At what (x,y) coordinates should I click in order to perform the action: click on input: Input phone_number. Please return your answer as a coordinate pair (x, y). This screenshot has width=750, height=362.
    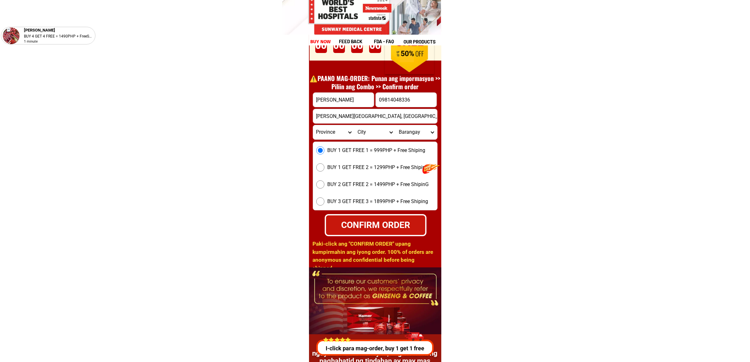
    Looking at the image, I should click on (406, 100).